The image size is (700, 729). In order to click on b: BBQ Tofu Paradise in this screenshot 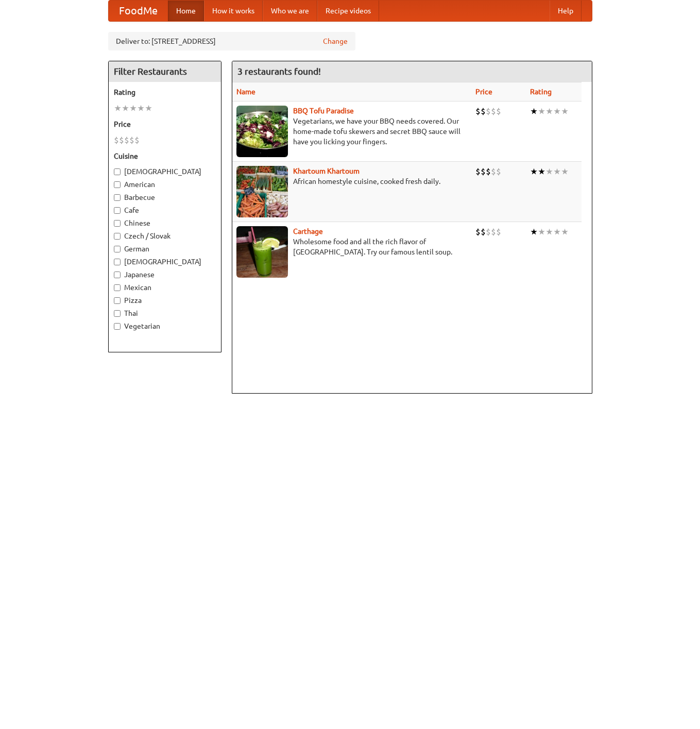, I will do `click(324, 111)`.